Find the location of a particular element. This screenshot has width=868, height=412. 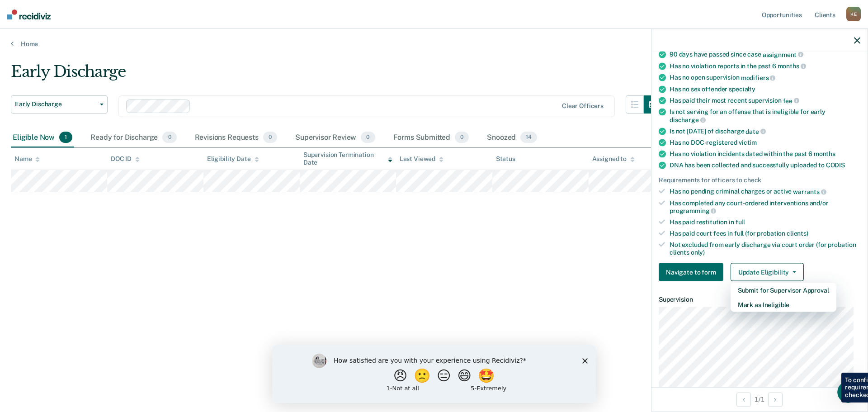

div: Has no pending criminal charges or active is located at coordinates (765, 192).